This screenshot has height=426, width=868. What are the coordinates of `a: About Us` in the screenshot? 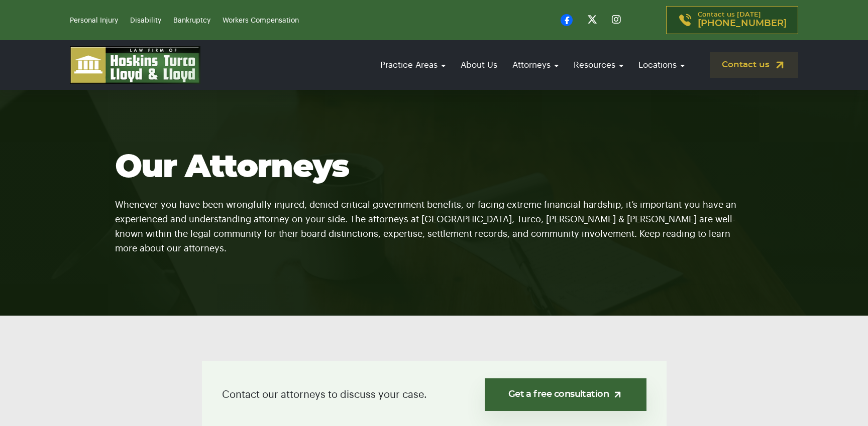 It's located at (479, 65).